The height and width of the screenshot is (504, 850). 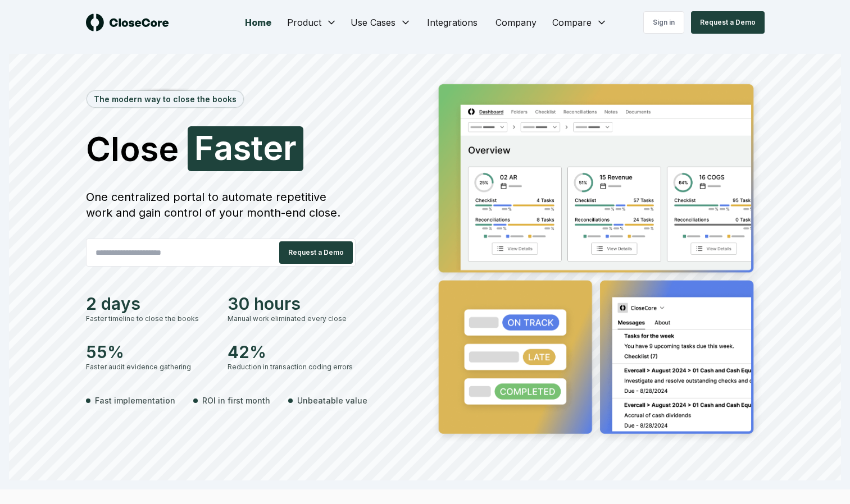 What do you see at coordinates (571, 23) in the screenshot?
I see `span: Compare` at bounding box center [571, 23].